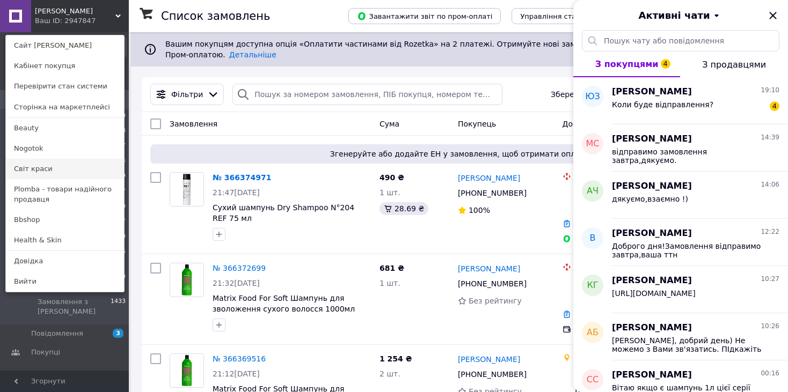  I want to click on span: АЧ, so click(592, 191).